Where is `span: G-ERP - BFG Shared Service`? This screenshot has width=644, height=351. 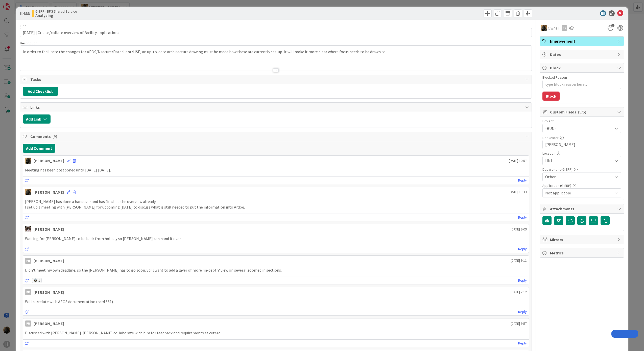
span: G-ERP - BFG Shared Service is located at coordinates (56, 12).